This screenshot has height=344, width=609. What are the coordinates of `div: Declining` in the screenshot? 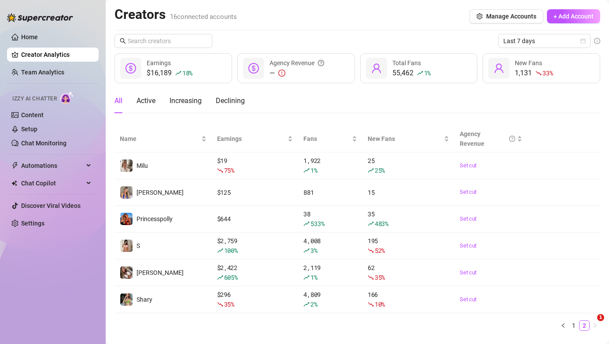 It's located at (230, 101).